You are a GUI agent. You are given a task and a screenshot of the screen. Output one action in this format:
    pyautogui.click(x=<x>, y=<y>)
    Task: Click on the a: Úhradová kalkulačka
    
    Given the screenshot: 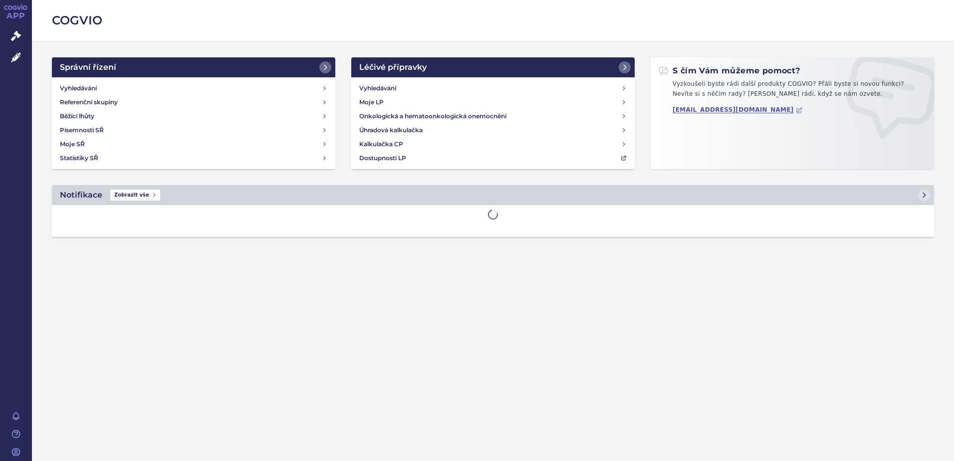 What is the action you would take?
    pyautogui.click(x=493, y=130)
    